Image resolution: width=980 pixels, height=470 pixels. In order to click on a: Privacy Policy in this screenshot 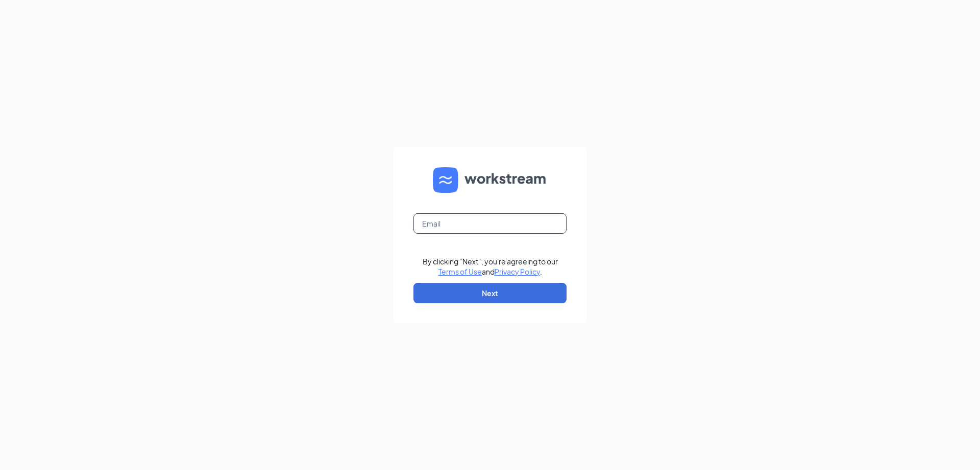, I will do `click(517, 272)`.